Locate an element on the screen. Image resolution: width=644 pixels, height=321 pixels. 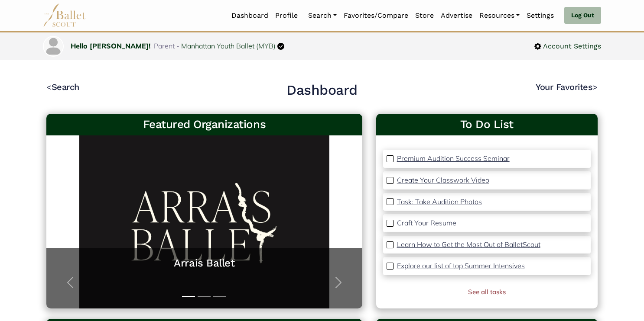
p: Craft Your Resume is located at coordinates (427, 223).